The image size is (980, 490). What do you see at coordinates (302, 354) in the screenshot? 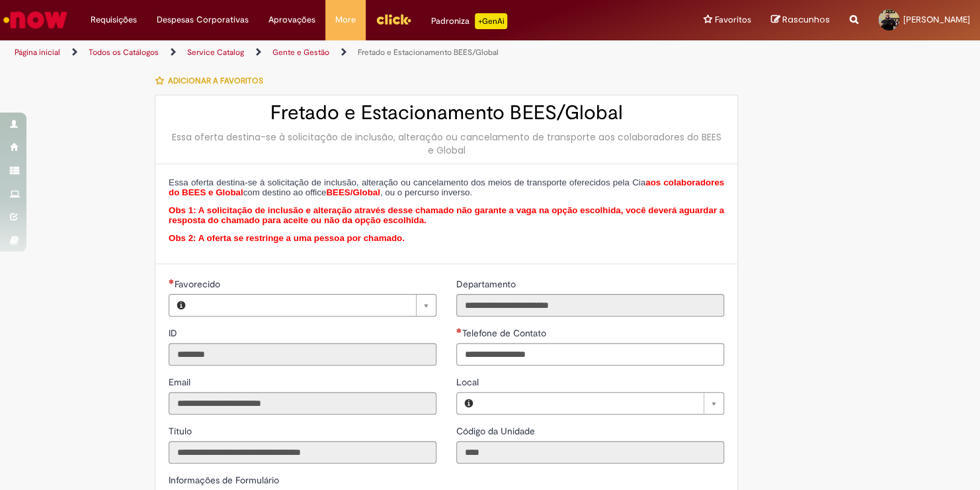
I see `input: ID` at bounding box center [302, 354].